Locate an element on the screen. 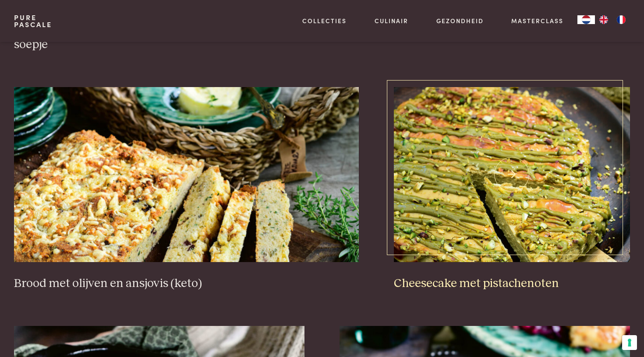  a: Brood met olijven en ansjovis (keto) Brood met olijven en ansjovis (keto) is located at coordinates (186, 189).